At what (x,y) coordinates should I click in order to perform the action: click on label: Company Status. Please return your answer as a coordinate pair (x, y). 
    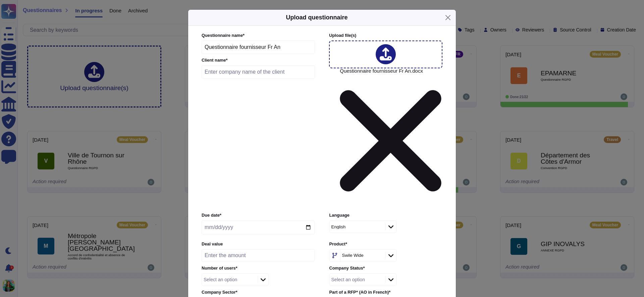
    Looking at the image, I should click on (386, 269).